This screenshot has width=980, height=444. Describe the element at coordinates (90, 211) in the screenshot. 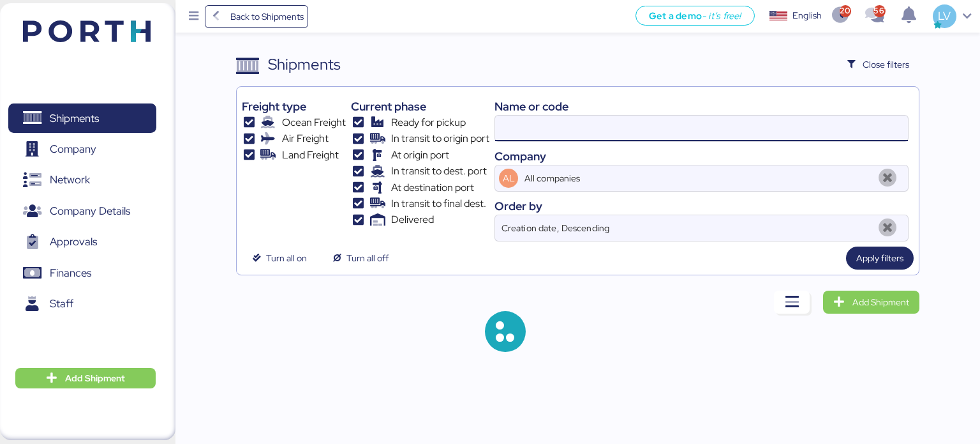

I see `span: Company Details` at that location.